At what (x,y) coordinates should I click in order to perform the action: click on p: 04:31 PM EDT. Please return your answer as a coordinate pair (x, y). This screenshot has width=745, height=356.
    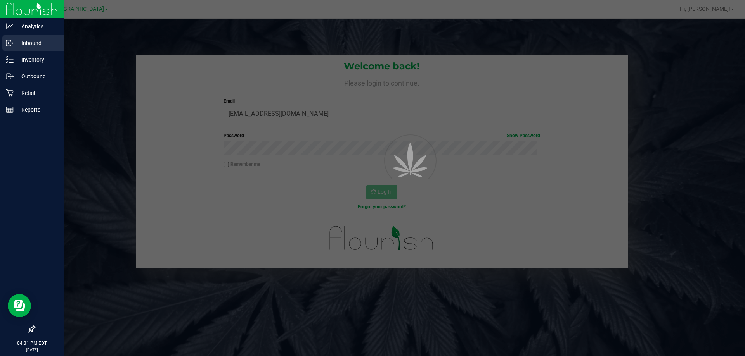
    Looking at the image, I should click on (32, 344).